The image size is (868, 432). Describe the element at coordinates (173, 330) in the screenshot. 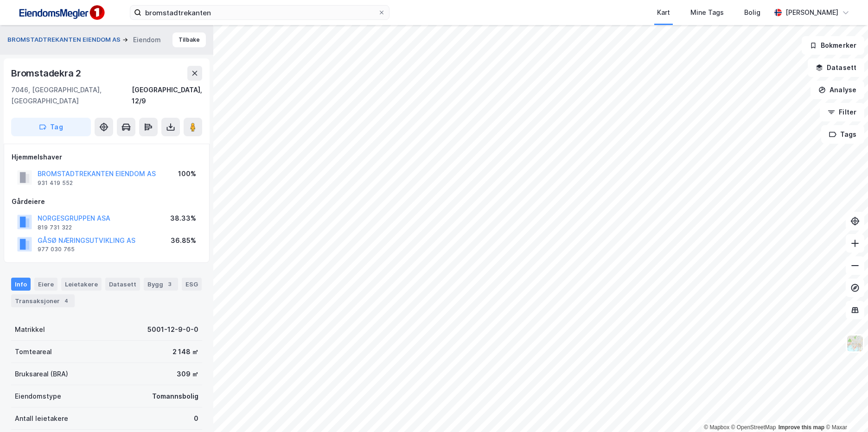

I see `div: 5001-12-9-0-0` at that location.